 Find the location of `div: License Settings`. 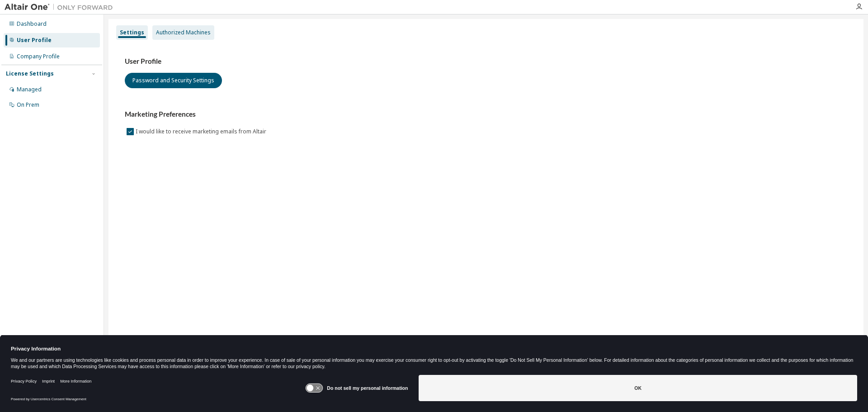

div: License Settings is located at coordinates (30, 73).